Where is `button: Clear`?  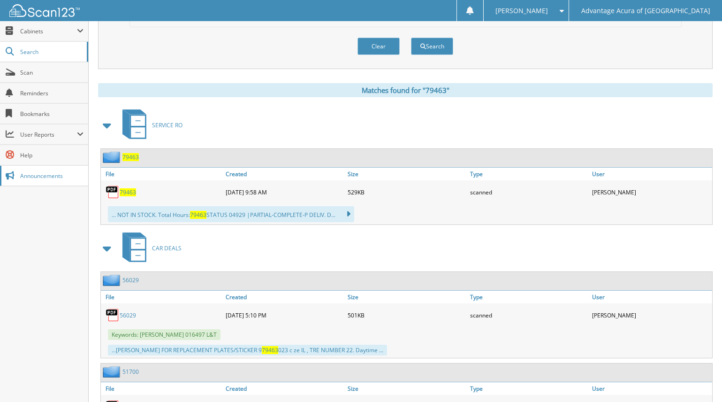 button: Clear is located at coordinates (379, 46).